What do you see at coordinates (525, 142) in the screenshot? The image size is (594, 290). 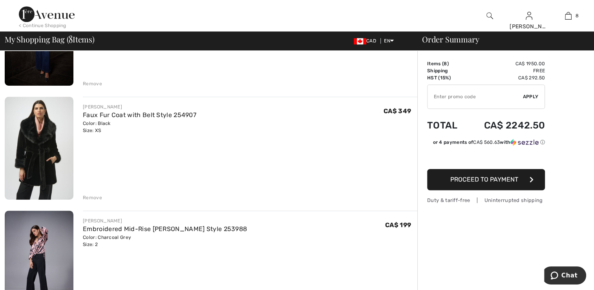 I see `img: Sezzle` at bounding box center [525, 142].